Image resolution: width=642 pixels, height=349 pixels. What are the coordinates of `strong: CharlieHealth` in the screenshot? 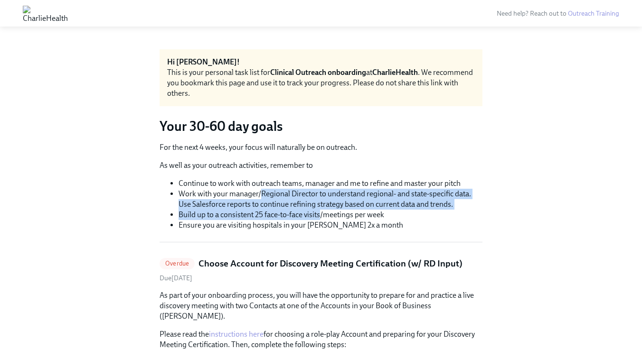 It's located at (395, 72).